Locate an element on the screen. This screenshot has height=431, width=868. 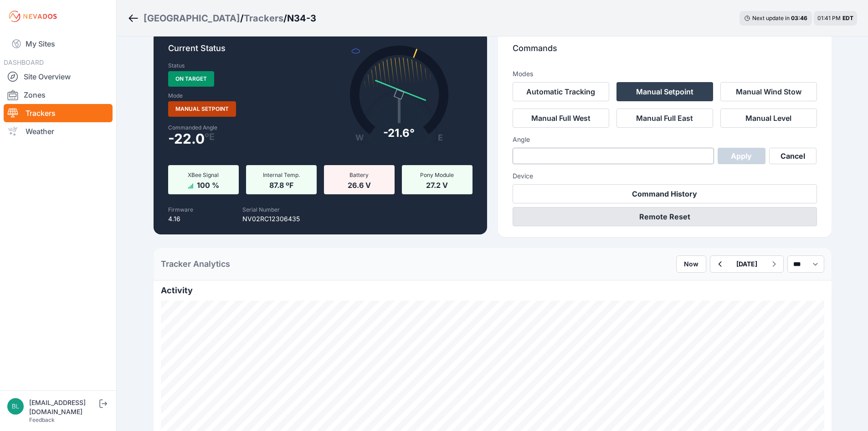
button: Apply is located at coordinates (741, 156).